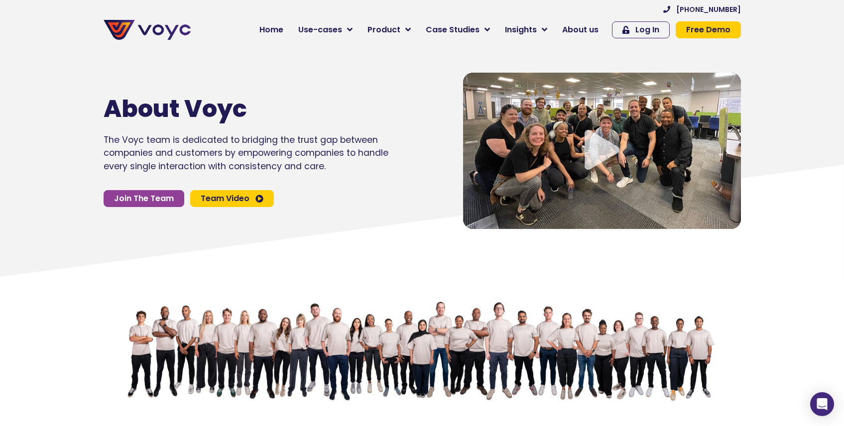  I want to click on a: About us, so click(580, 30).